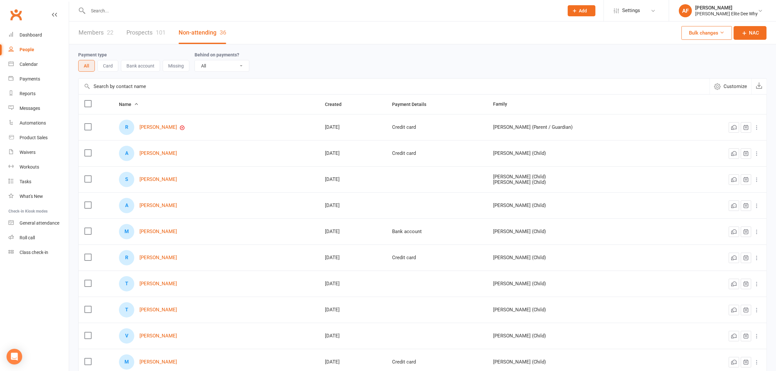 Image resolution: width=776 pixels, height=371 pixels. What do you see at coordinates (33, 123) in the screenshot?
I see `div: Automations` at bounding box center [33, 123].